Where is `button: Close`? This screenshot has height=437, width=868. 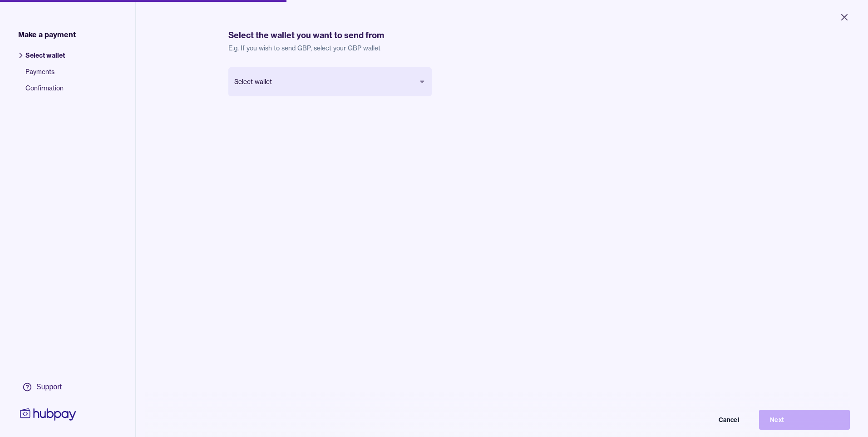 button: Close is located at coordinates (844, 18).